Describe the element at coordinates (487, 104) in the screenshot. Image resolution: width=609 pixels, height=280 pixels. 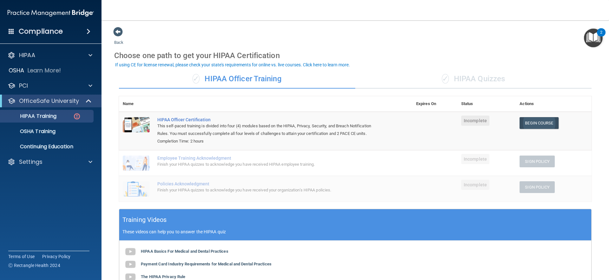
I see `th: Status` at that location.